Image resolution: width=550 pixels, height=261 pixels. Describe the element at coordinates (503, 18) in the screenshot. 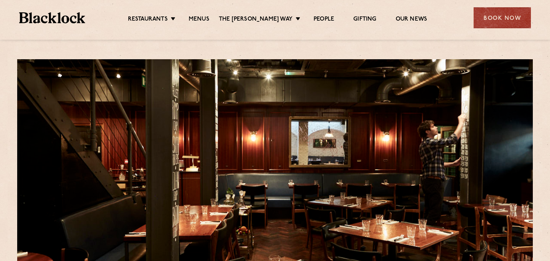

I see `div: Book Now` at that location.